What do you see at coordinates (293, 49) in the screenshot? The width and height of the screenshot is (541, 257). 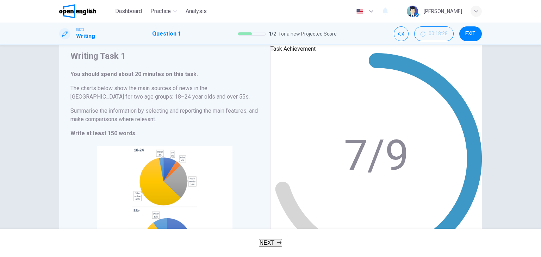 I see `span: Task Achievement` at bounding box center [293, 49].